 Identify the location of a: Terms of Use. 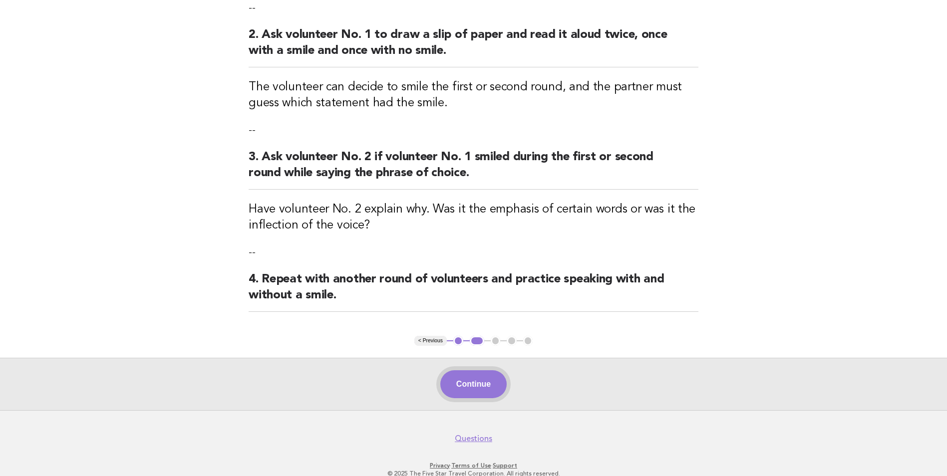
(471, 466).